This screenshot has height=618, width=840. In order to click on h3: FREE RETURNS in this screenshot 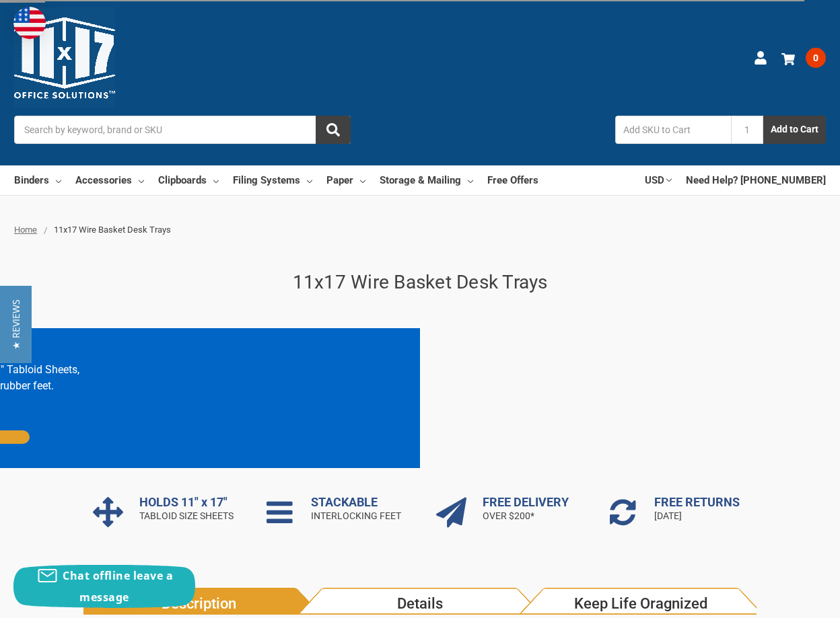, I will do `click(705, 502)`.